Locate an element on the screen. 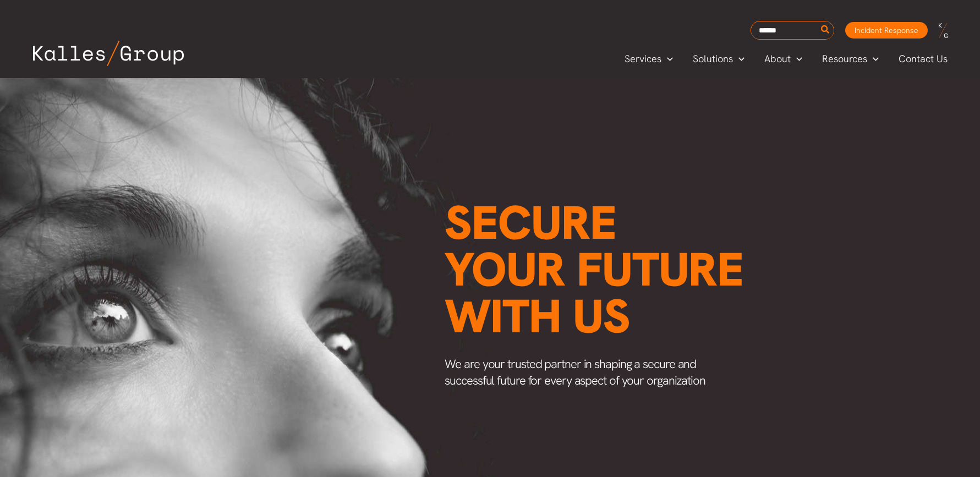 This screenshot has height=477, width=980. a: SolutionsMenu Toggle is located at coordinates (719, 59).